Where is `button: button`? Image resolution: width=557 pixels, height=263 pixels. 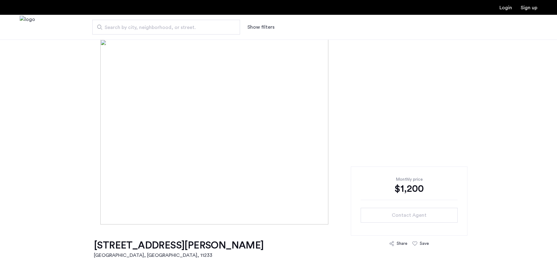 button: button is located at coordinates (409, 215).